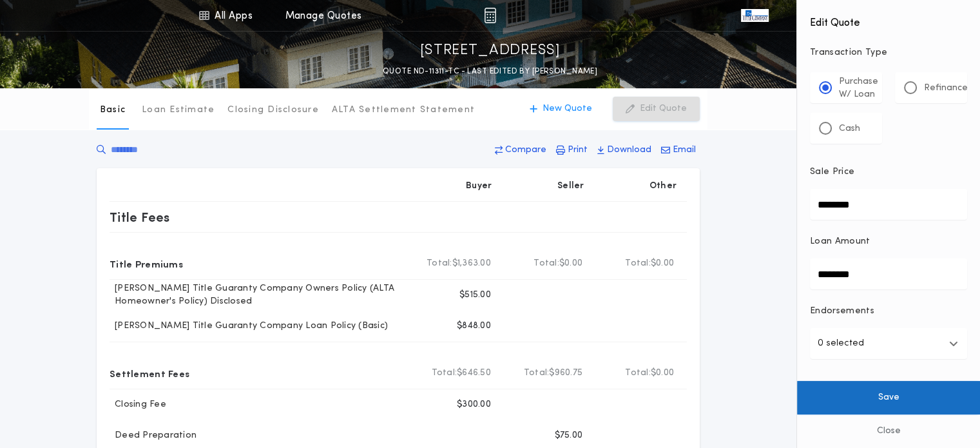  I want to click on p: Basic, so click(113, 110).